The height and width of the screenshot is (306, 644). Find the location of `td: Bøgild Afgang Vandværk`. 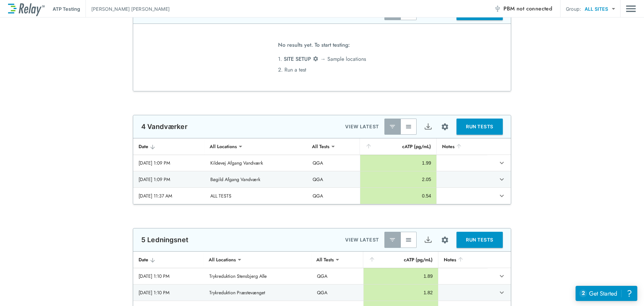

td: Bøgild Afgang Vandværk is located at coordinates (256, 179).